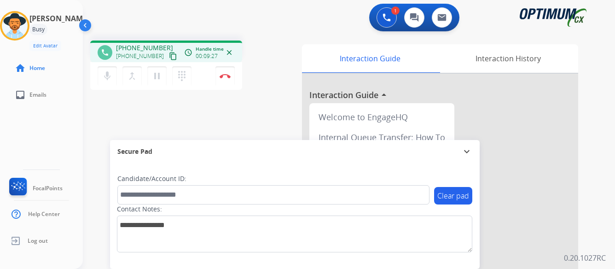  Describe the element at coordinates (508, 58) in the screenshot. I see `div: Interaction History` at that location.